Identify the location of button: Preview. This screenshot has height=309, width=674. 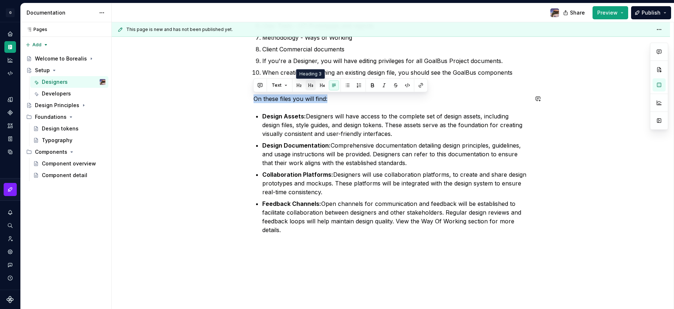
(611, 13).